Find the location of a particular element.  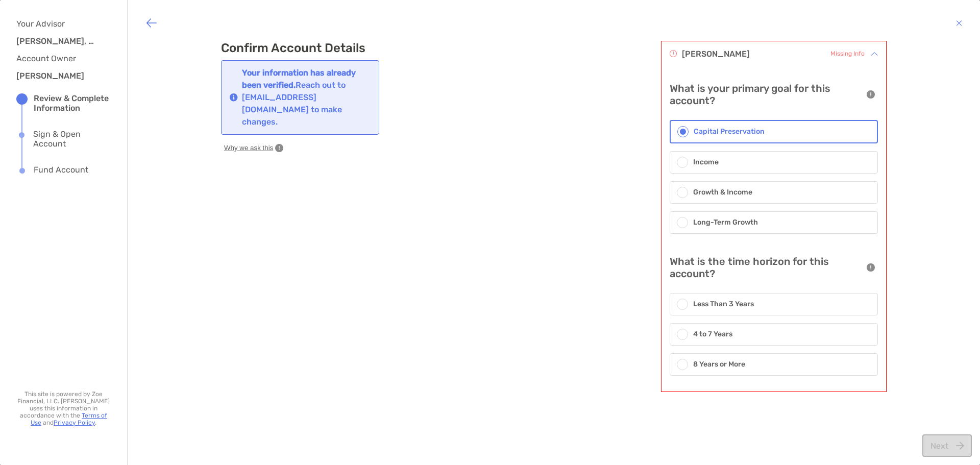

div: Fund Account is located at coordinates (61, 170).